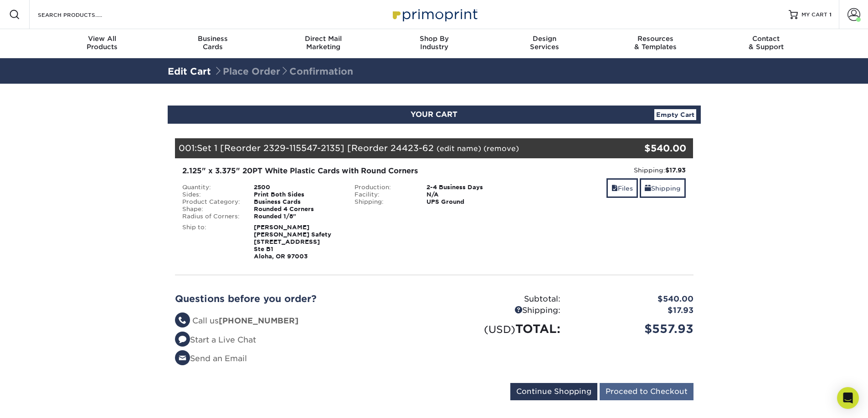 This screenshot has width=868, height=418. Describe the element at coordinates (102, 44) in the screenshot. I see `a: View AllProducts` at that location.